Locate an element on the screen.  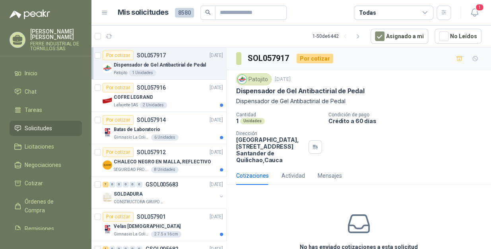
p: 1 is located at coordinates (238, 121).